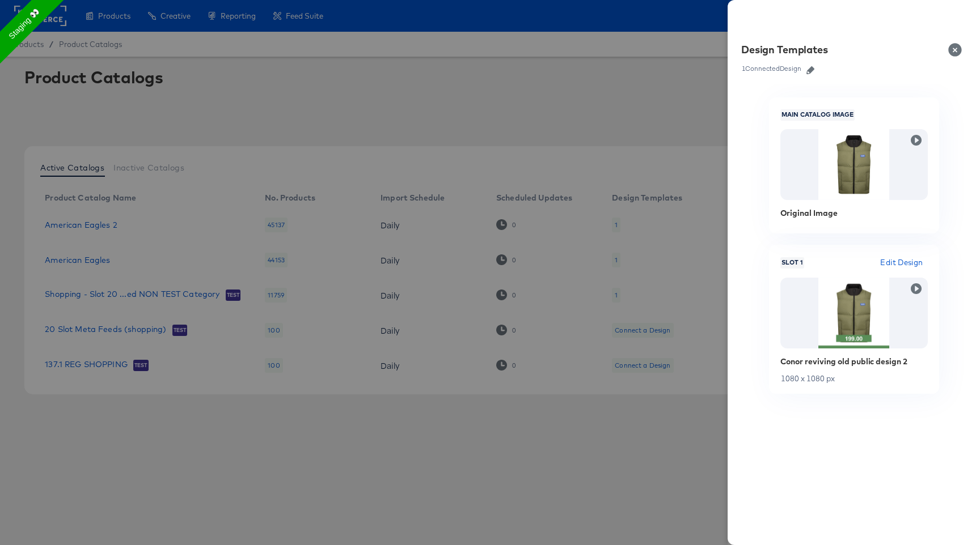 This screenshot has height=545, width=980. What do you see at coordinates (854, 213) in the screenshot?
I see `div: Original Image` at bounding box center [854, 213].